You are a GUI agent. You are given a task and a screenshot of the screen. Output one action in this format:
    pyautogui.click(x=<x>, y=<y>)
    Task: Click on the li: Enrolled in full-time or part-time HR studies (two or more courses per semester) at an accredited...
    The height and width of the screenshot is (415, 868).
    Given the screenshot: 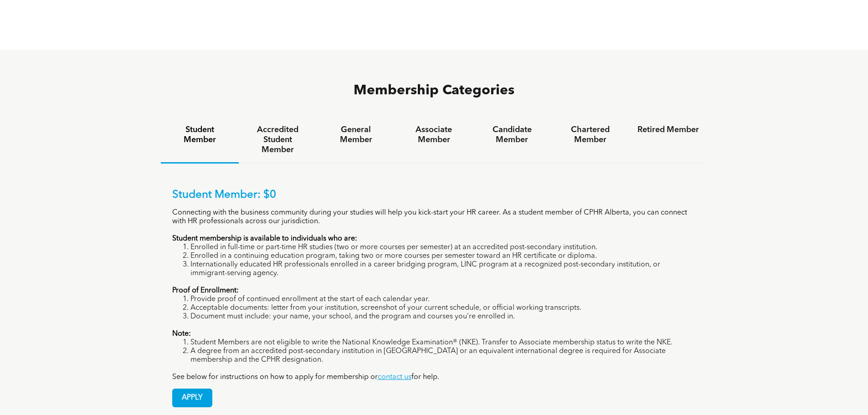 What is the action you would take?
    pyautogui.click(x=443, y=247)
    